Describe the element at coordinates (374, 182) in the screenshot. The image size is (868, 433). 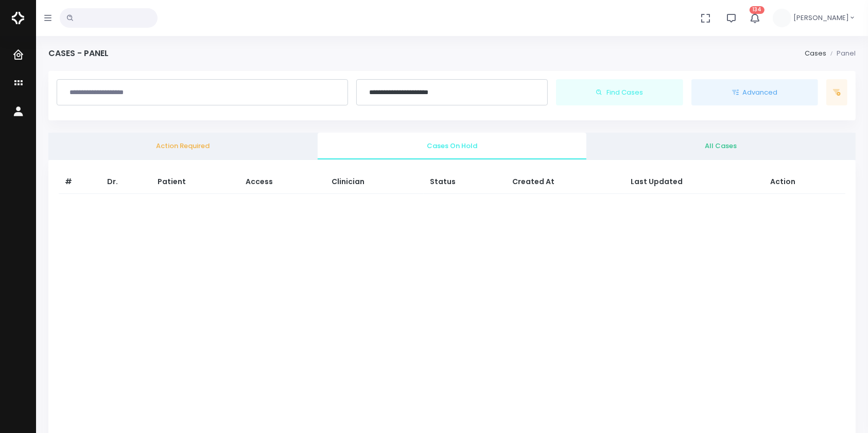
I see `th: Clinician` at that location.